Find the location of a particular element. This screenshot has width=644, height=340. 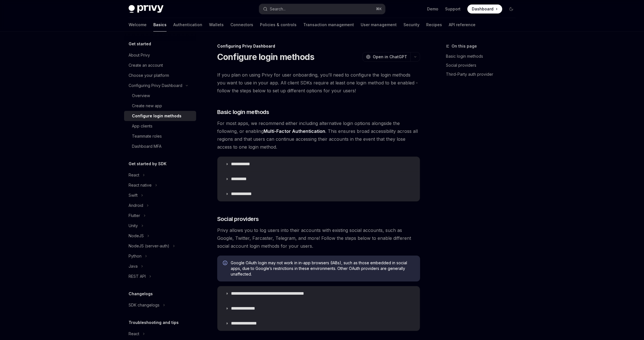

a: Basics is located at coordinates (160, 25).